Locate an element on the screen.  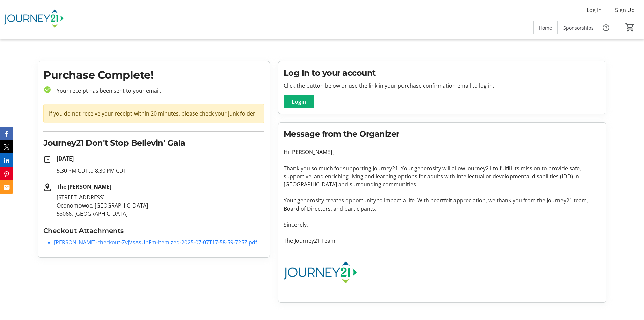
span: Log In is located at coordinates (594, 10).